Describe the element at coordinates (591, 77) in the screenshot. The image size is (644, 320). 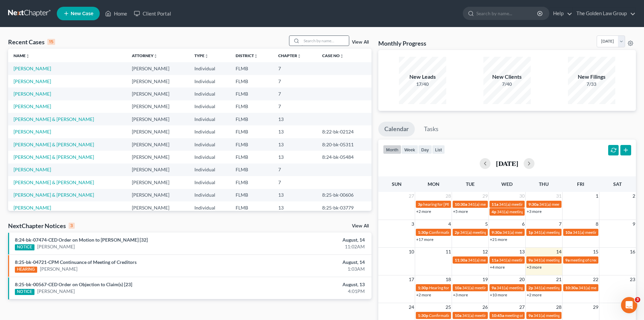
I see `div: New Filings` at that location.